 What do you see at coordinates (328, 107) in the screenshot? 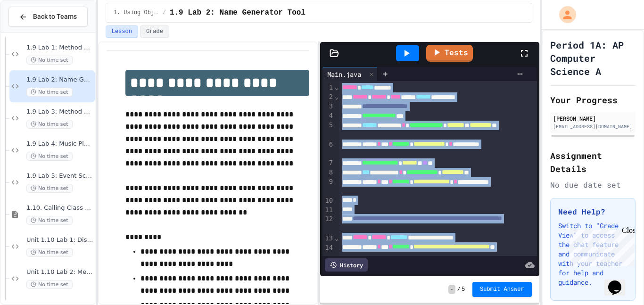
I see `div: 3` at bounding box center [328, 107].